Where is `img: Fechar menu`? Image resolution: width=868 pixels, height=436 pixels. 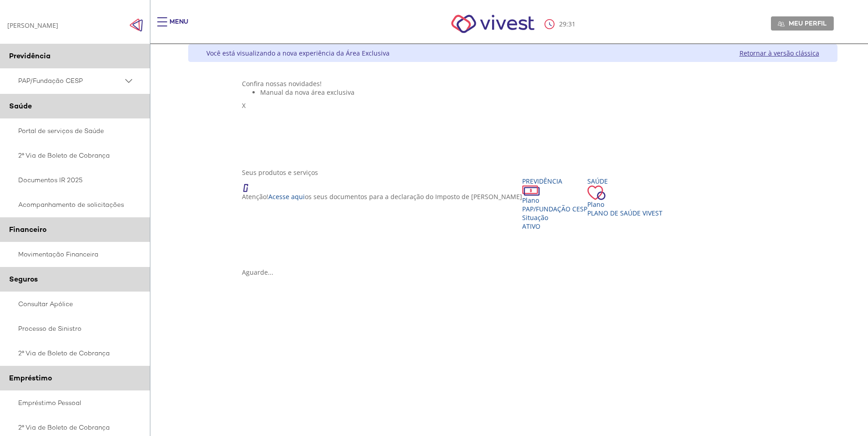
img: Fechar menu is located at coordinates (136, 25).